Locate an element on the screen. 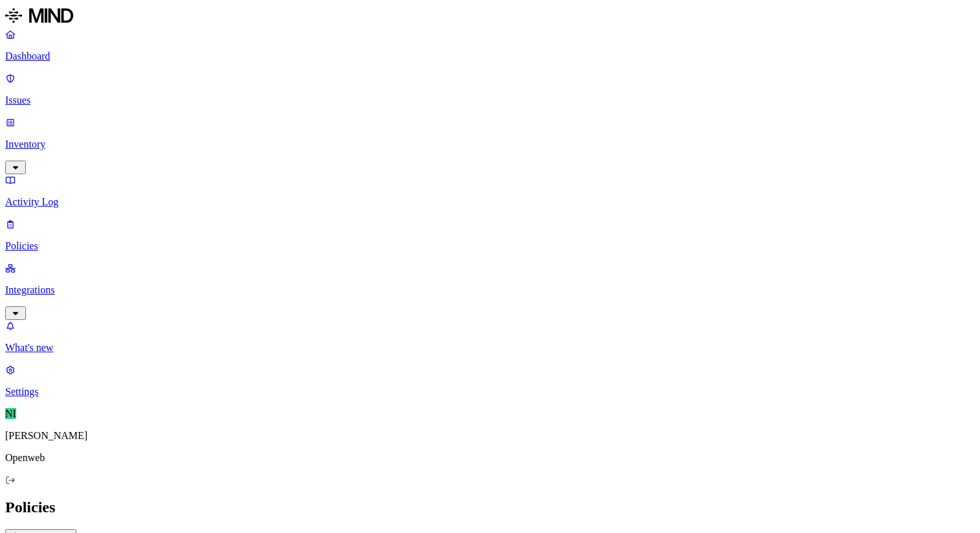 Image resolution: width=980 pixels, height=533 pixels. a: Policies is located at coordinates (490, 235).